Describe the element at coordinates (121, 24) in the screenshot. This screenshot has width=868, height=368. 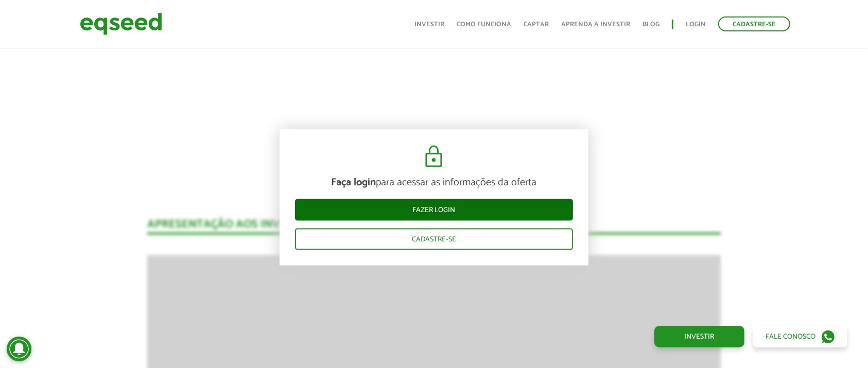
I see `img: EqSeed` at that location.